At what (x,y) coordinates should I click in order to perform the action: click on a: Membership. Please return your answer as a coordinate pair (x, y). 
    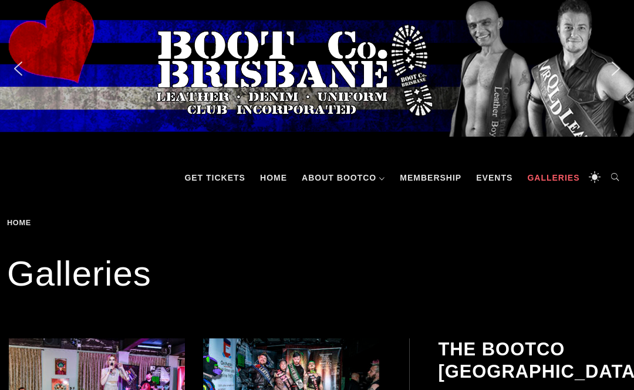
    Looking at the image, I should click on (430, 178).